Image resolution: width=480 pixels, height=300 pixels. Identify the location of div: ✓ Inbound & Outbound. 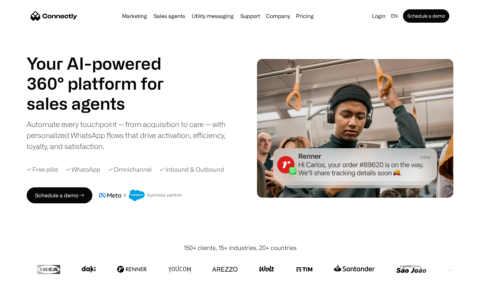
(192, 169).